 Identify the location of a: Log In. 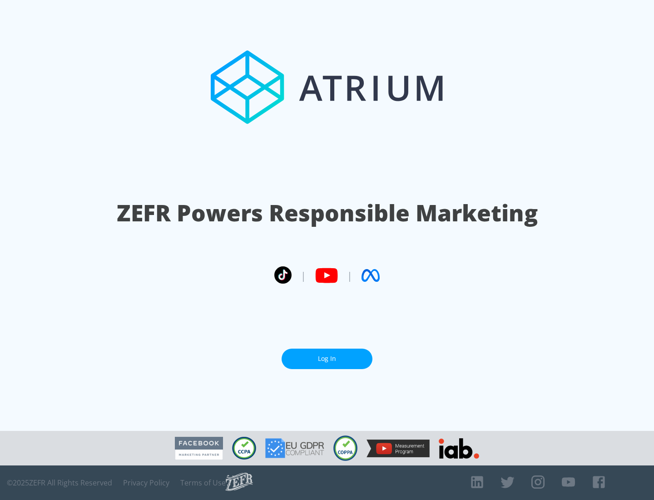
(327, 359).